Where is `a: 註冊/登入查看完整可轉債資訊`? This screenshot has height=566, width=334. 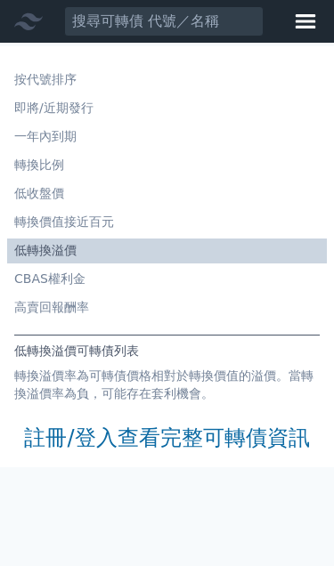 a: 註冊/登入查看完整可轉債資訊 is located at coordinates (166, 439).